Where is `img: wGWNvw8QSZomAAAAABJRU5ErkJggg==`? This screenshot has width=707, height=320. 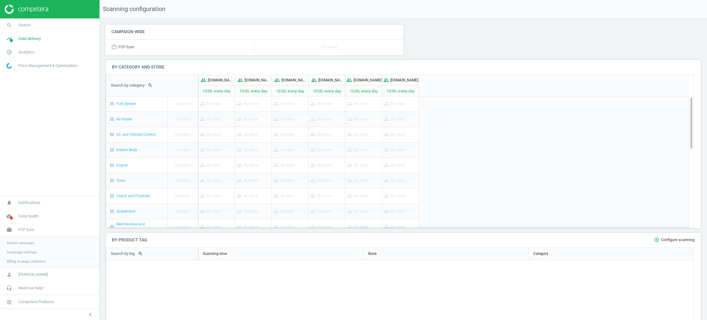
img: wGWNvw8QSZomAAAAABJRU5ErkJggg== is located at coordinates (9, 66).